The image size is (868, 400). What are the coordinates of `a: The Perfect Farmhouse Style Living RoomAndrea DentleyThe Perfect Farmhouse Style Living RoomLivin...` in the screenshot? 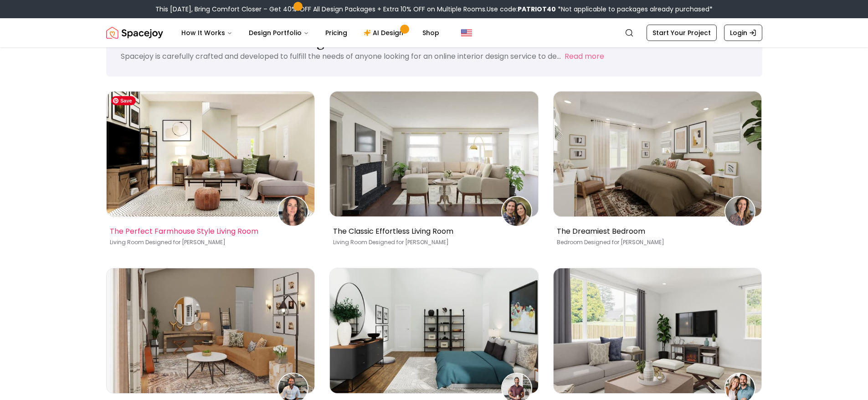 It's located at (210, 173).